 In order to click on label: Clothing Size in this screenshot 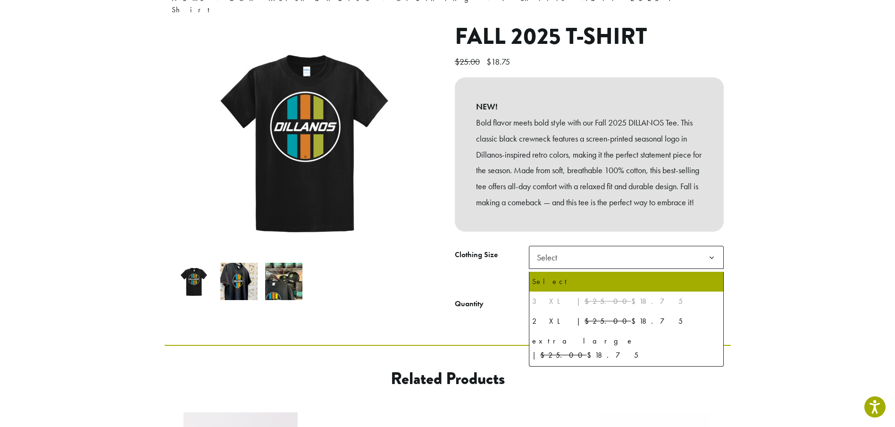, I will do `click(492, 255)`.